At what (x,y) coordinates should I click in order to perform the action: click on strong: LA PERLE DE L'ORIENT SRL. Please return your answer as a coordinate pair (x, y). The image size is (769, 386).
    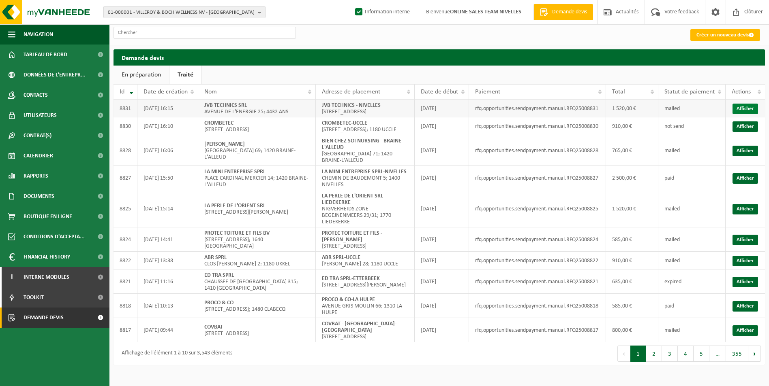
    Looking at the image, I should click on (235, 206).